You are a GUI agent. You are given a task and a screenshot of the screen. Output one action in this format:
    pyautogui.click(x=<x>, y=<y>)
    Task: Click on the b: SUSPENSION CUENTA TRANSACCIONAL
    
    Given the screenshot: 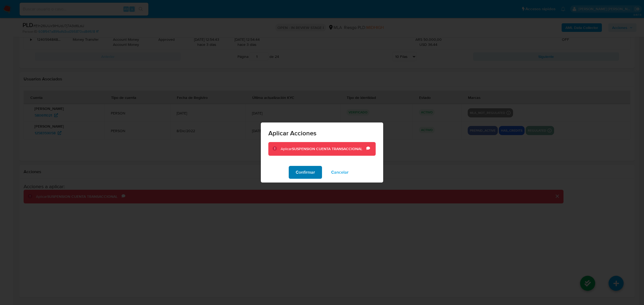 What is the action you would take?
    pyautogui.click(x=327, y=149)
    